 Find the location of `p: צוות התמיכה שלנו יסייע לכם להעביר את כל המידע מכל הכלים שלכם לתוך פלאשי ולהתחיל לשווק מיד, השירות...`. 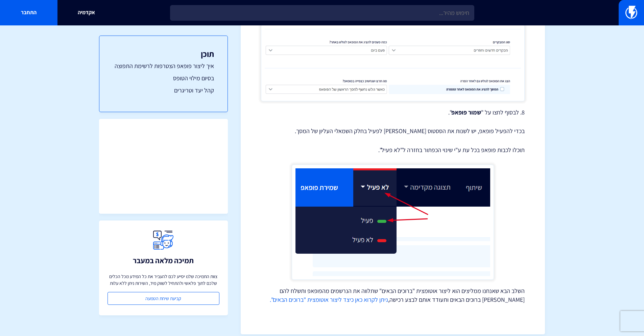

p: צוות התמיכה שלנו יסייע לכם להעביר את כל המידע מכל הכלים שלכם לתוך פלאשי ולהתחיל לשווק מיד, השירות... is located at coordinates (163, 280).